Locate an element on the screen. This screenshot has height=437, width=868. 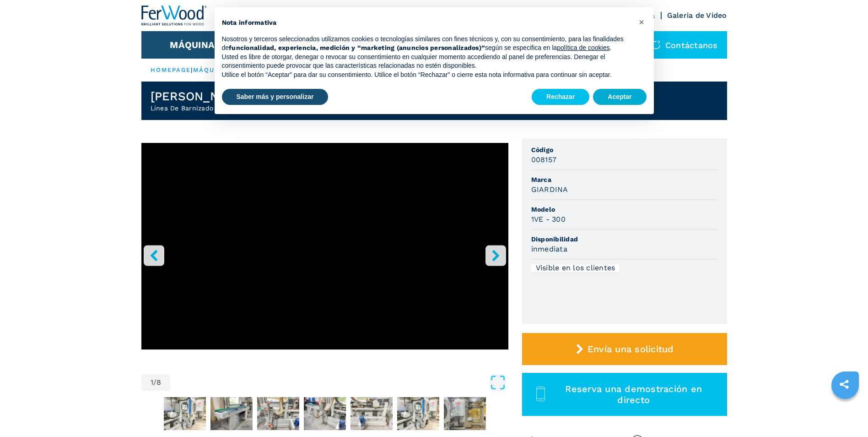
span: Reserva una demostración en directo is located at coordinates (633, 394).